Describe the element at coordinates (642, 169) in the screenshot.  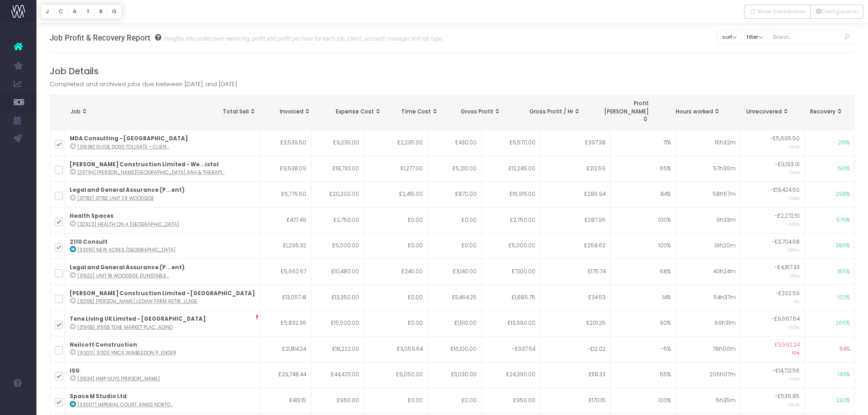
I see `td: 65%` at that location.